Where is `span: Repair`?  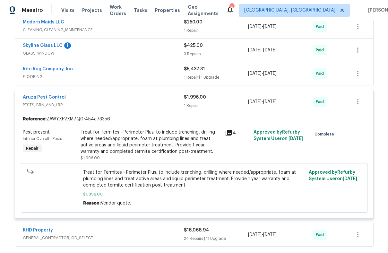
span: Repair is located at coordinates (32, 148).